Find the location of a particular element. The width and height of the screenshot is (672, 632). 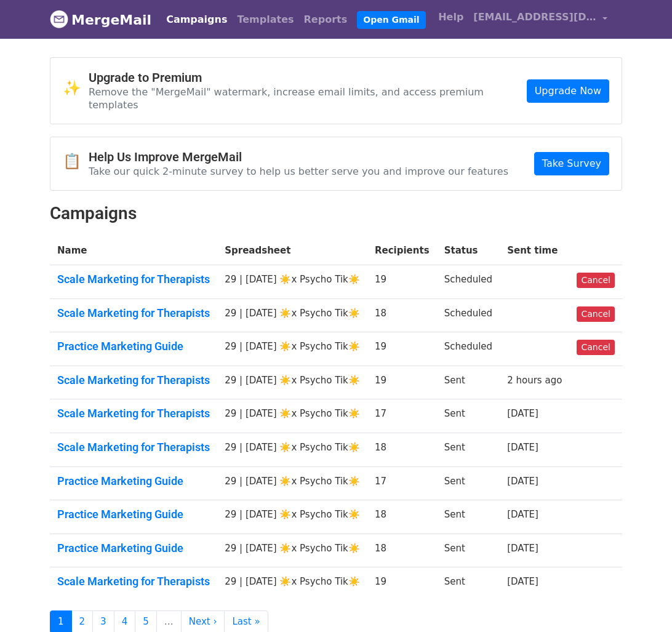

th: Status is located at coordinates (468, 250).